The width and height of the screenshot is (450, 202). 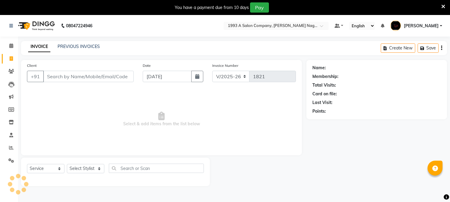 What do you see at coordinates (260, 8) in the screenshot?
I see `button: Pay` at bounding box center [260, 8].